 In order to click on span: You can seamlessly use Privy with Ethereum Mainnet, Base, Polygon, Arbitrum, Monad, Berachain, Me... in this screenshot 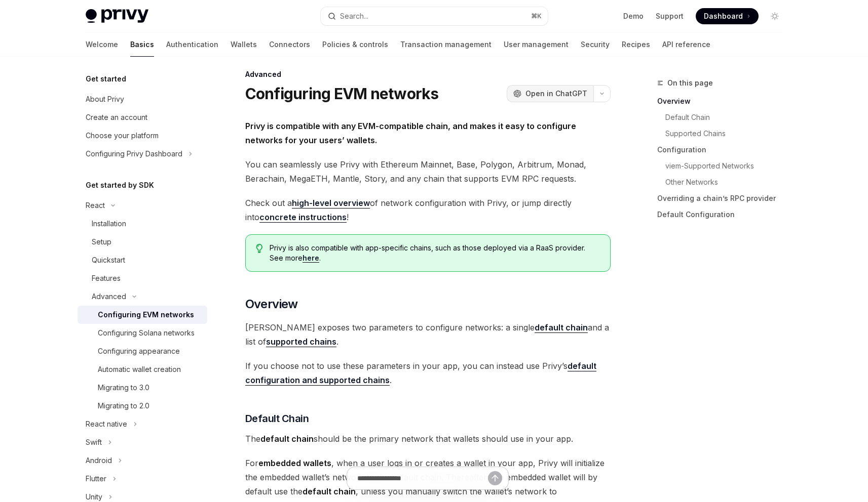, I will do `click(428, 172)`.